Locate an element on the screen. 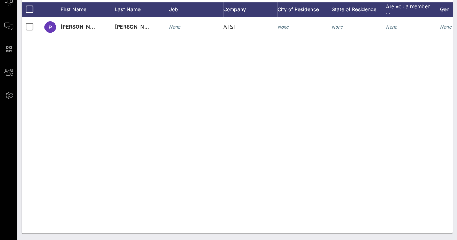 The image size is (457, 240). span: AT&T is located at coordinates (230, 26).